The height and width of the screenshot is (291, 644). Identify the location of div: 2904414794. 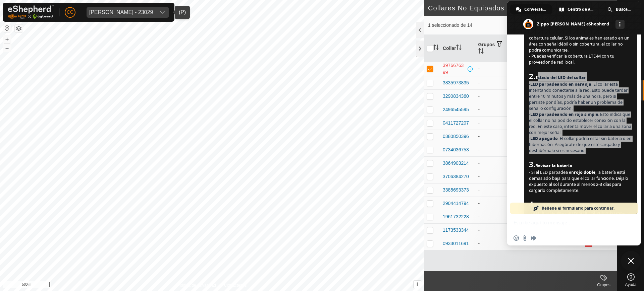
(456, 203).